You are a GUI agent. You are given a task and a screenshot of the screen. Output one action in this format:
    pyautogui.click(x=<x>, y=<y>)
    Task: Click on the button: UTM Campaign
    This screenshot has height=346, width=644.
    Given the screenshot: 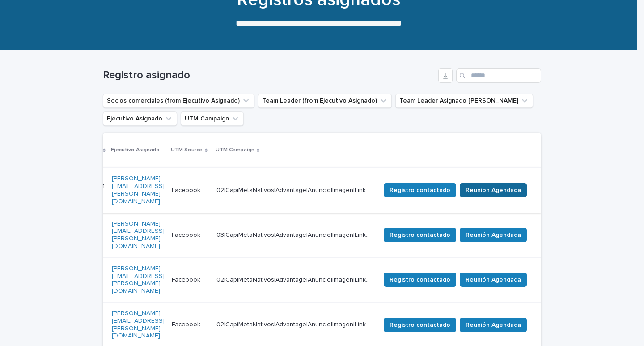 What is the action you would take?
    pyautogui.click(x=212, y=119)
    